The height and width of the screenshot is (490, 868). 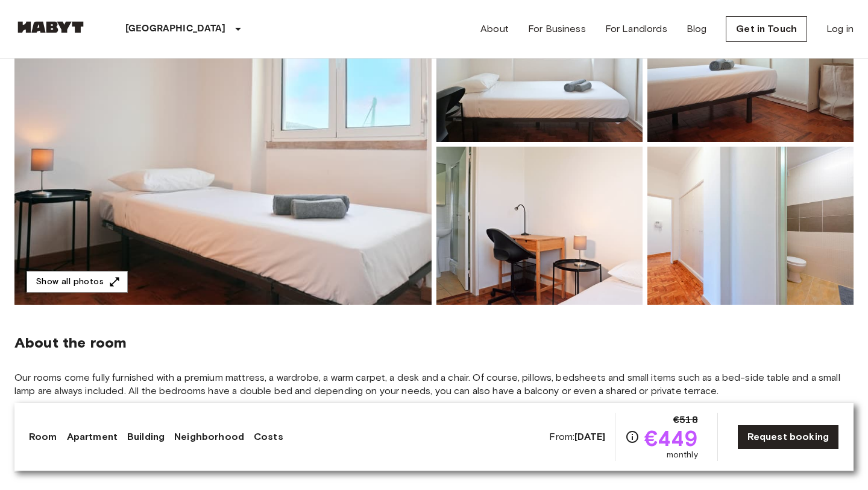 I want to click on a: For Business, so click(x=557, y=29).